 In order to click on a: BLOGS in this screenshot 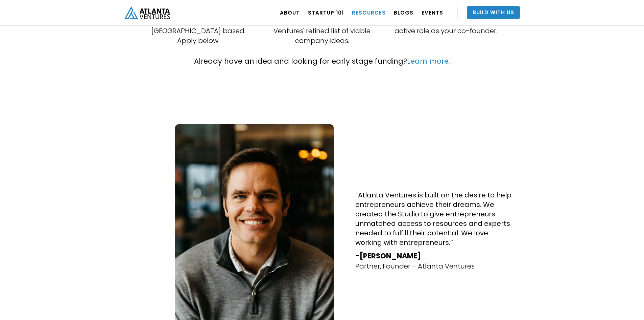, I will do `click(404, 12)`.